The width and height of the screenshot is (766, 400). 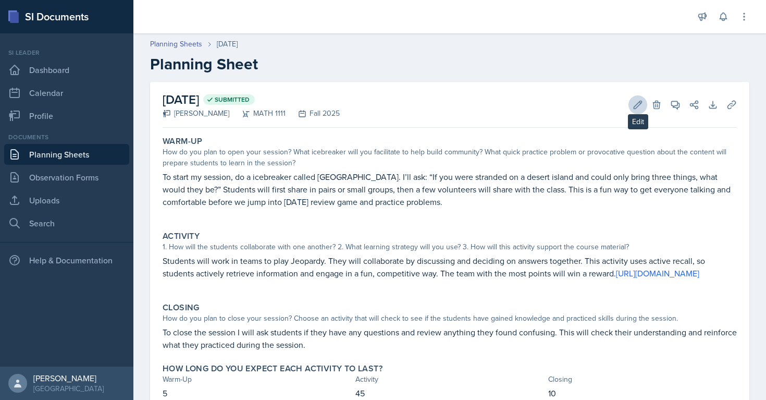 I want to click on a: Uploads, so click(x=67, y=200).